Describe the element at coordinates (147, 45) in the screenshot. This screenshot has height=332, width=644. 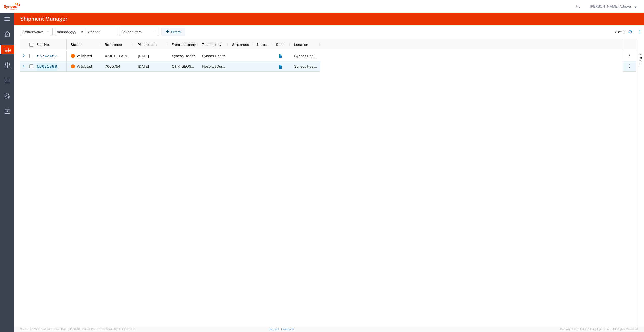
I see `span: Pickup date` at that location.